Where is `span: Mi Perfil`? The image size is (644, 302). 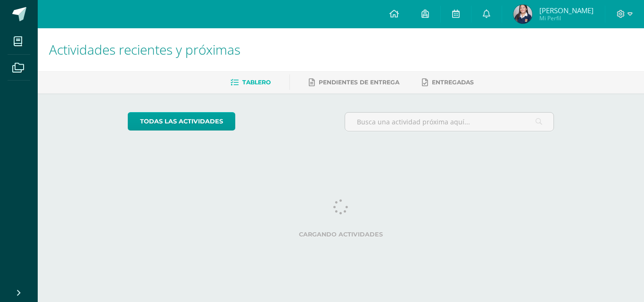
span: Mi Perfil is located at coordinates (566, 18).